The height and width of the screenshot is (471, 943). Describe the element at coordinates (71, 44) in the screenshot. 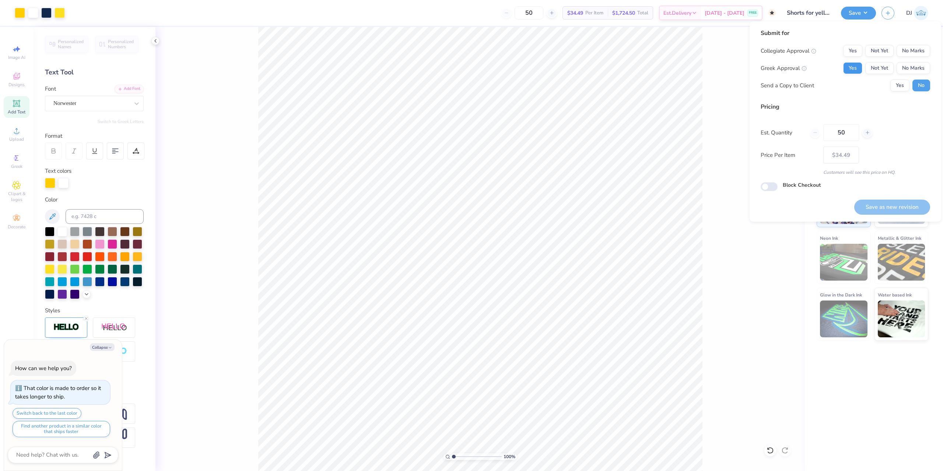

I see `span: Personalized Names` at that location.